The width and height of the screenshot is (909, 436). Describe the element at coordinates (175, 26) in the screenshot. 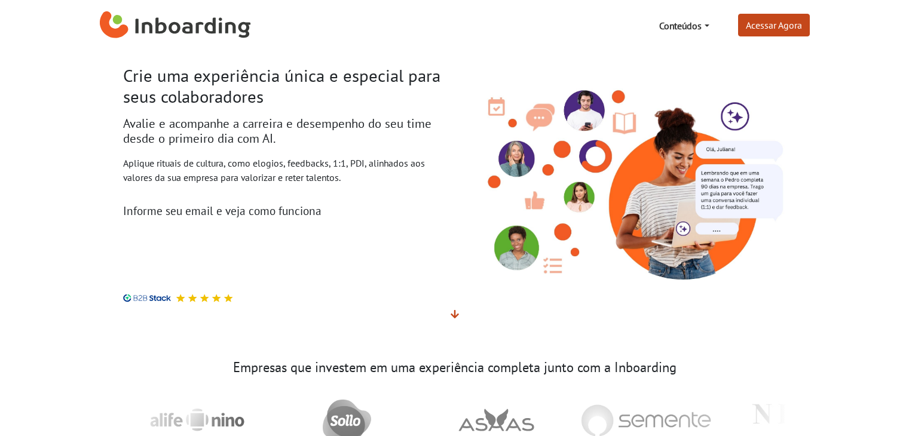

I see `img: Inboarding Home` at that location.